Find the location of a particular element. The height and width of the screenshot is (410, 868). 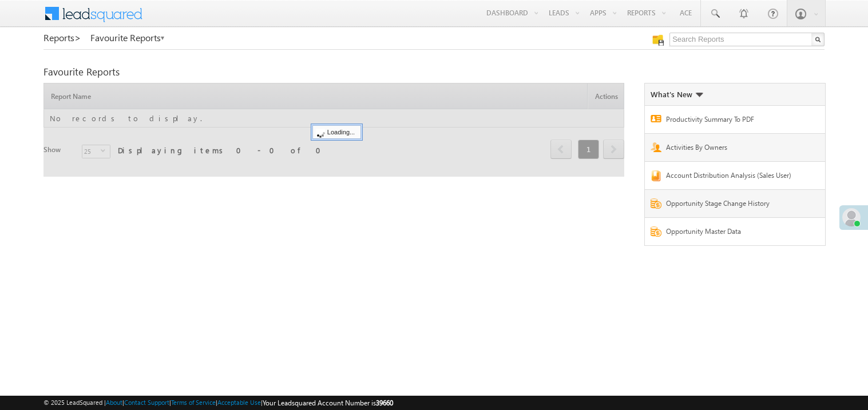

a: Activities By Owners is located at coordinates (733, 149).